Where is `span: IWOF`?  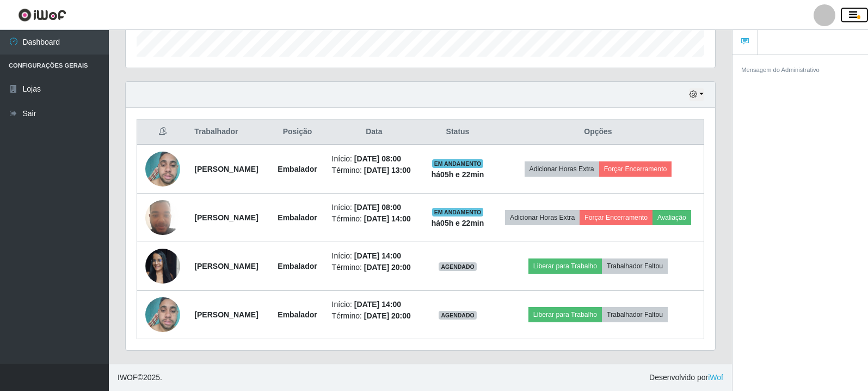
span: IWOF is located at coordinates (127, 377).